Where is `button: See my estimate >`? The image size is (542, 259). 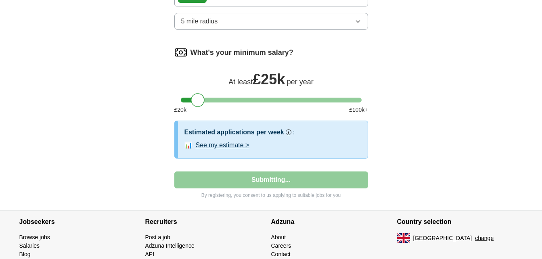 button: See my estimate > is located at coordinates (222, 145).